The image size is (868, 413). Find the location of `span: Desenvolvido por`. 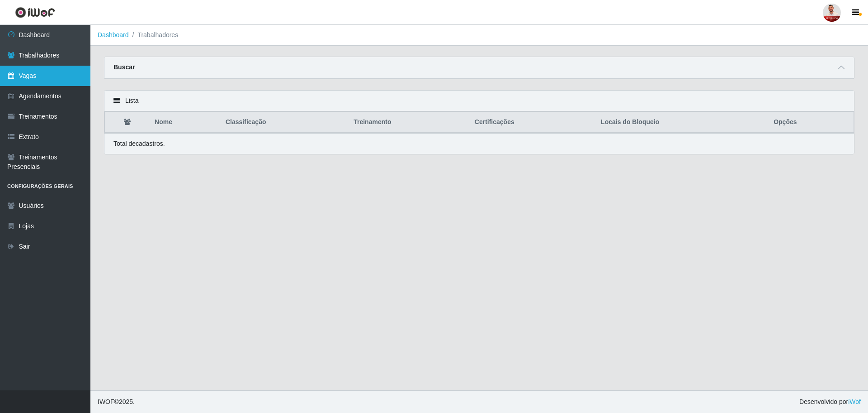

span: Desenvolvido por is located at coordinates (831, 401).